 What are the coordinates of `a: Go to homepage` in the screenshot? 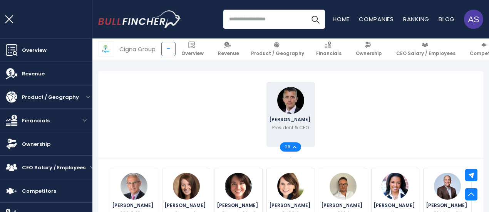 It's located at (139, 19).